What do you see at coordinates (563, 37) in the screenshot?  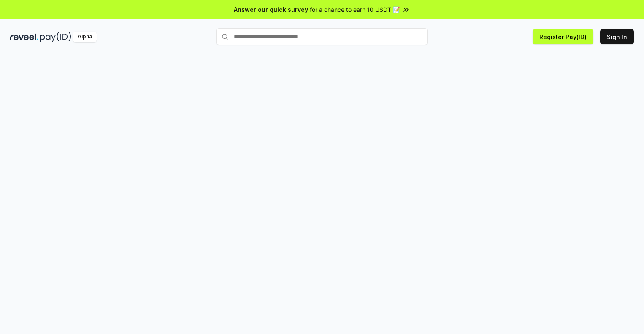 I see `button: Register Pay(ID)` at bounding box center [563, 37].